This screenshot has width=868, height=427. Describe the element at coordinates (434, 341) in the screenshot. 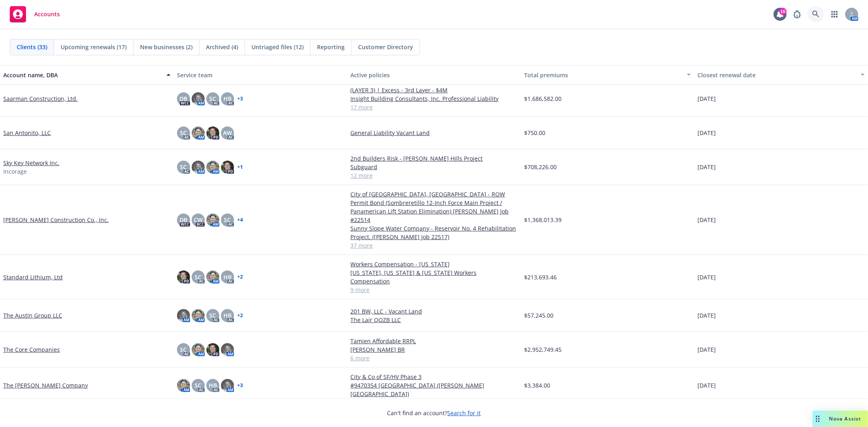

I see `a: Tamien Affordable RRPL` at that location.